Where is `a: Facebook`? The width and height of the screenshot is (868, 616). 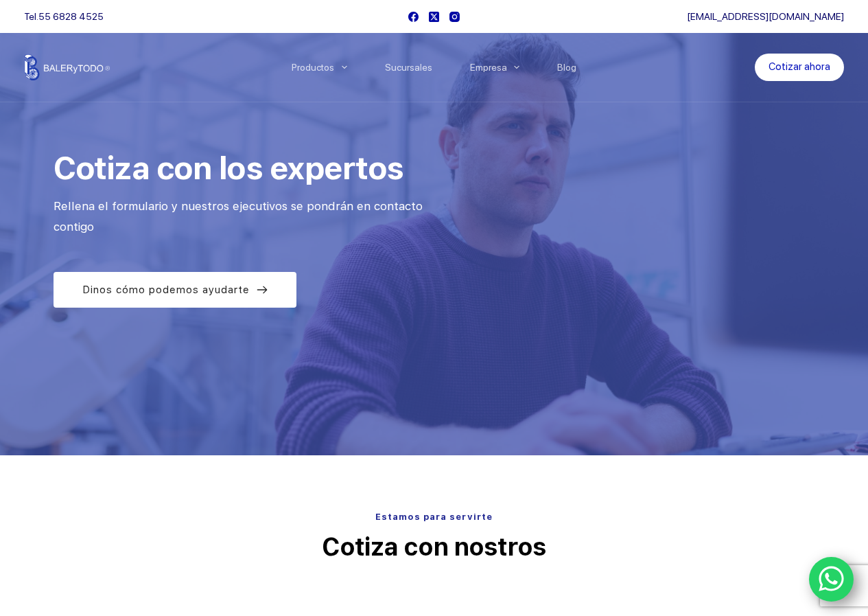 a: Facebook is located at coordinates (413, 16).